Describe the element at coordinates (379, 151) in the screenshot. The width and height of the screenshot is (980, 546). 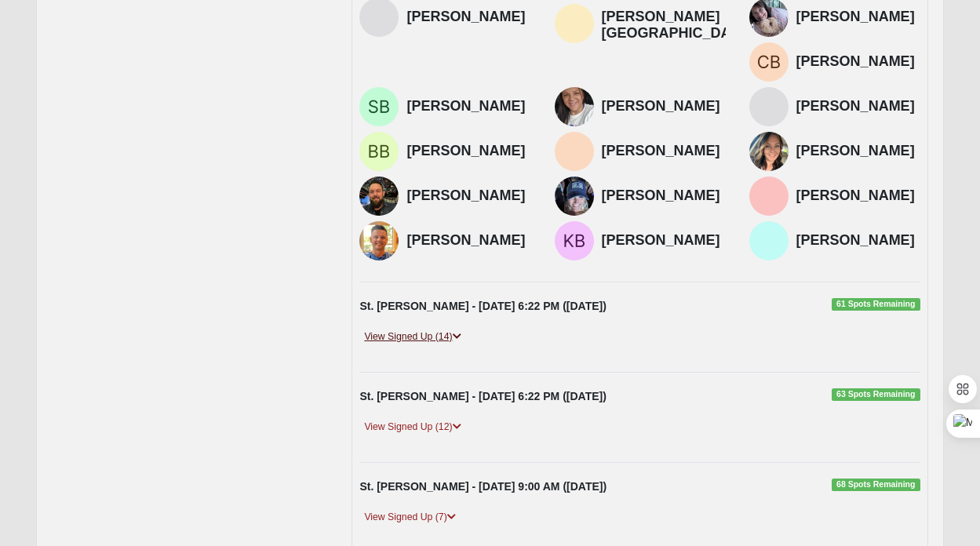
I see `img: Bob Beste` at that location.